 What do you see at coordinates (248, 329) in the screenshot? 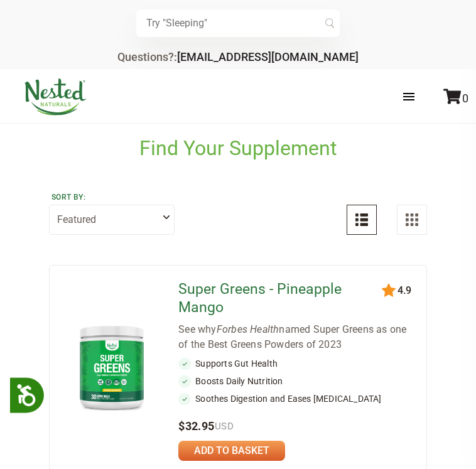
I see `em: Forbes Health` at bounding box center [248, 329].